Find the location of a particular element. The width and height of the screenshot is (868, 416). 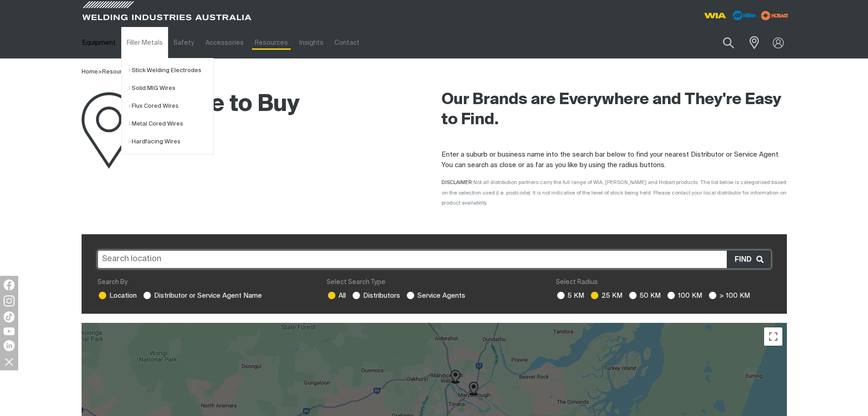

span: Find is located at coordinates (745, 259).